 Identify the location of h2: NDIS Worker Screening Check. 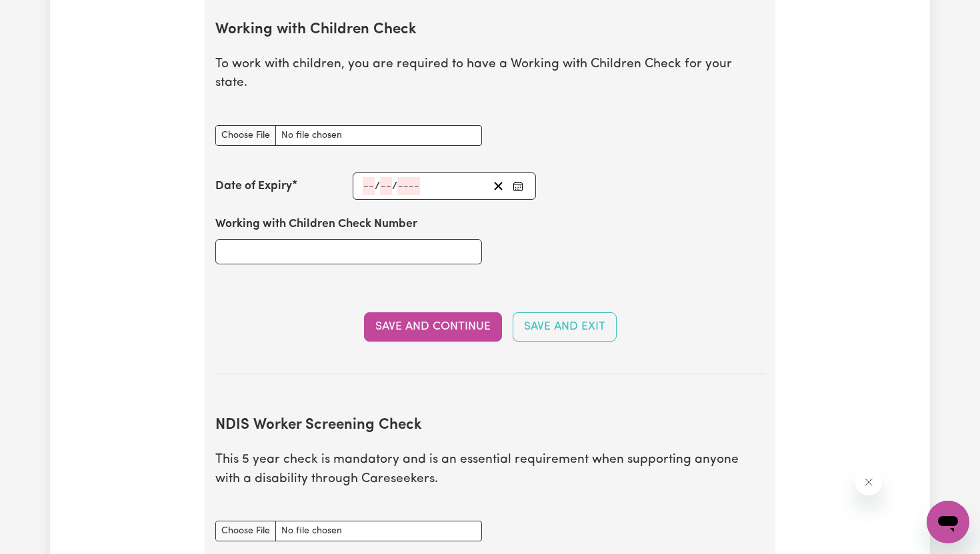
(490, 426).